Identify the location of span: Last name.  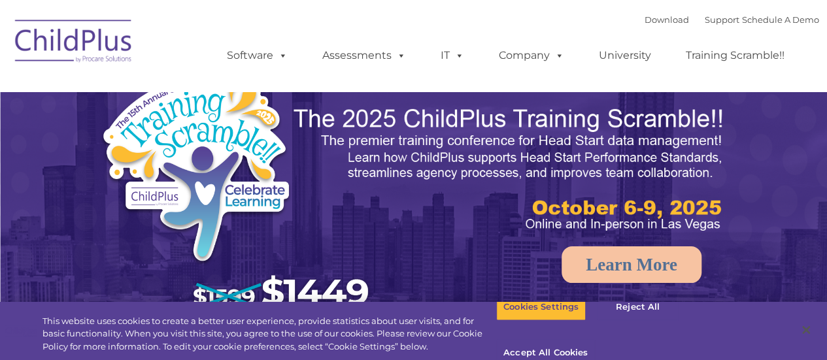
(201, 91).